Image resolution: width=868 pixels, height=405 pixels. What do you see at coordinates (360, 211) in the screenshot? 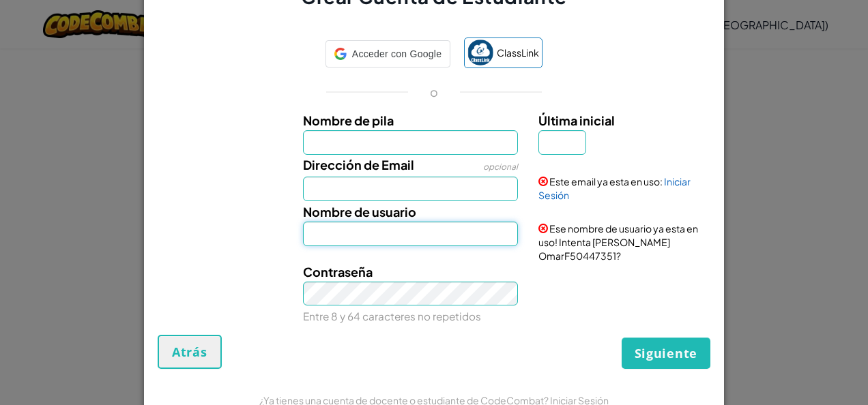
I see `span: Nombre de usuario` at bounding box center [360, 211].